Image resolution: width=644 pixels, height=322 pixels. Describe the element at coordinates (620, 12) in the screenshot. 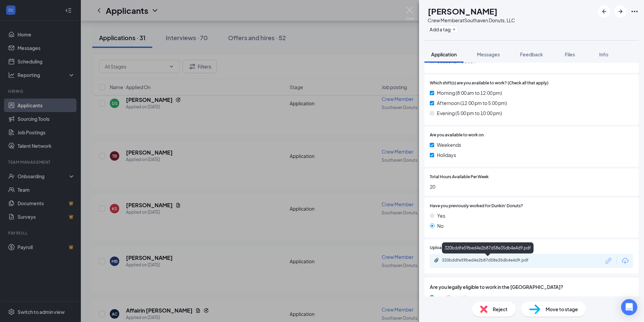

I see `svg: ArrowRight` at that location.